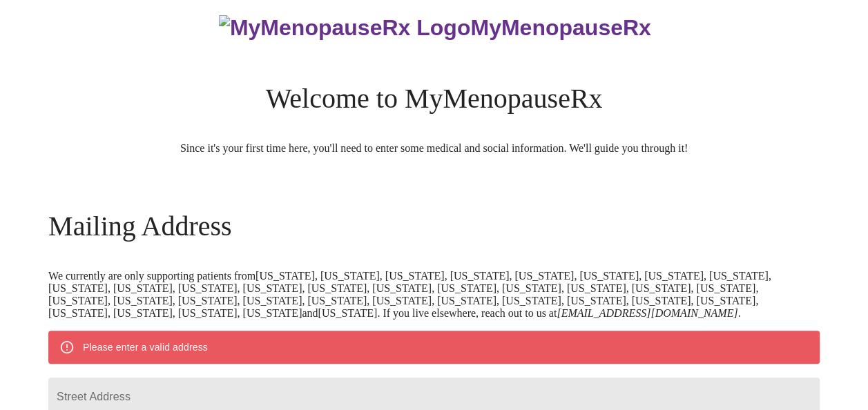 The image size is (868, 410). Describe the element at coordinates (434, 148) in the screenshot. I see `p: Since it's your first time here, you'll need to enter some medical and social information. We'll ...` at that location.